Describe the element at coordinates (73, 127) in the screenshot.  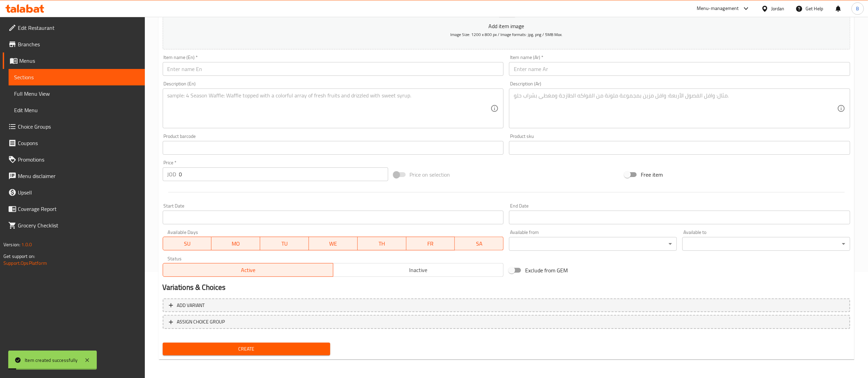
I see `a: Choice Groups` at that location.